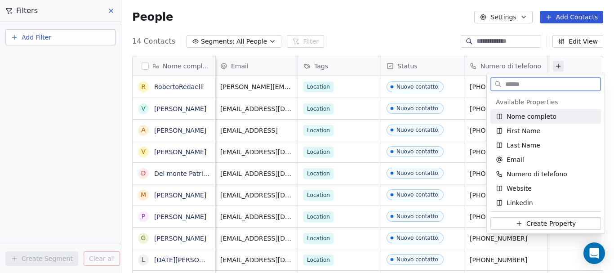 The height and width of the screenshot is (273, 614). What do you see at coordinates (532, 116) in the screenshot?
I see `span: Nome completo` at bounding box center [532, 116].